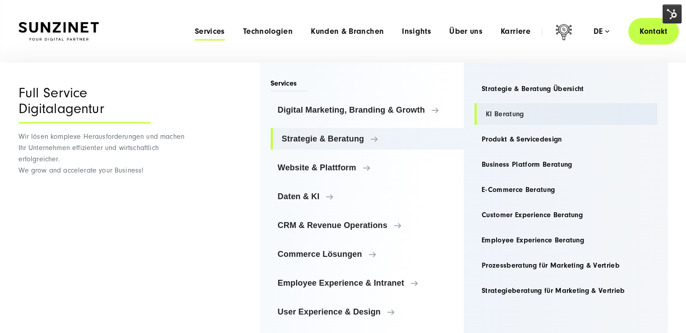  What do you see at coordinates (367, 110) in the screenshot?
I see `span: Digital Marketing, Branding & Growth` at bounding box center [367, 110].